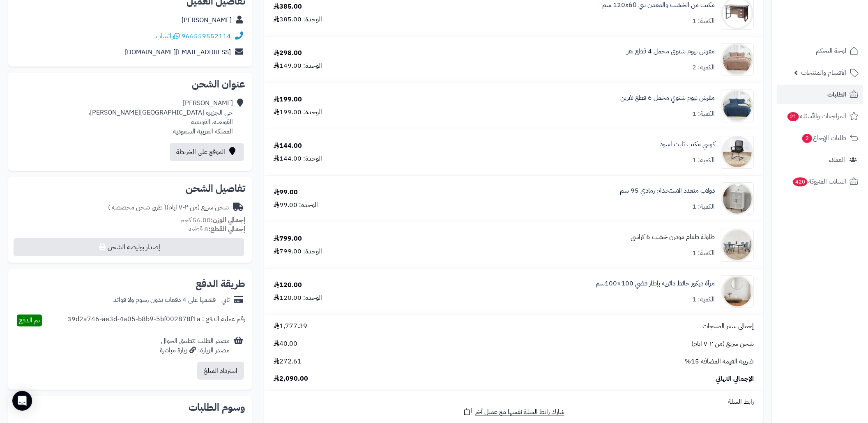  I want to click on div: 385.00, so click(287, 7).